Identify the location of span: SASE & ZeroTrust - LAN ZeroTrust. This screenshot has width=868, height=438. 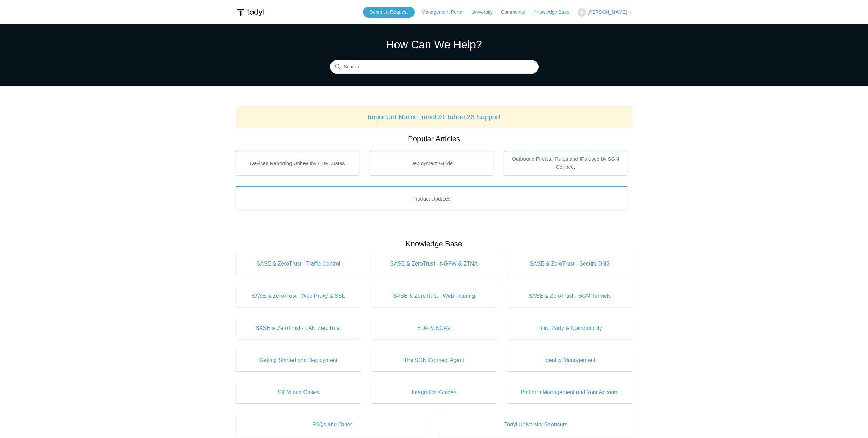
(298, 328).